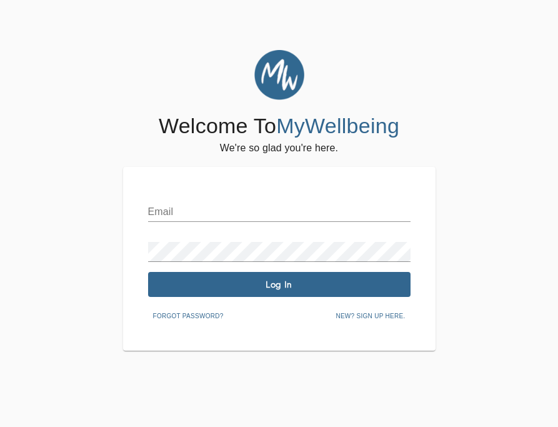 The height and width of the screenshot is (427, 558). I want to click on h6: We're so glad you're here., so click(279, 148).